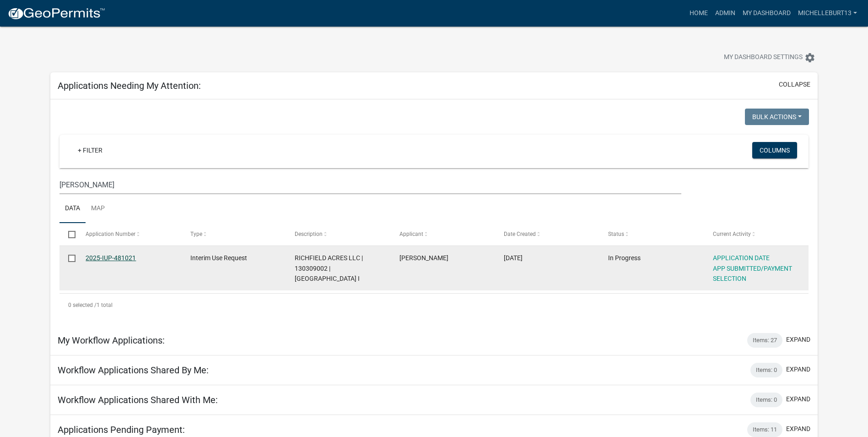 This screenshot has width=868, height=437. I want to click on div: 1 total, so click(434, 305).